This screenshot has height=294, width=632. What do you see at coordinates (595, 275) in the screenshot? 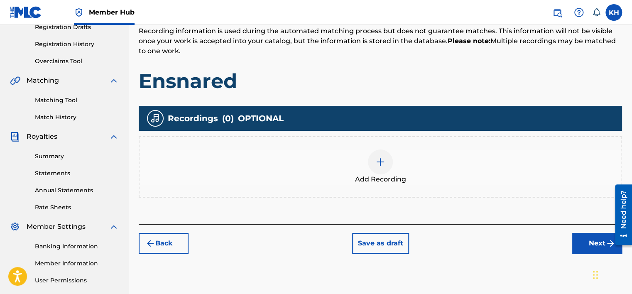
I see `div: Drag` at bounding box center [595, 275].